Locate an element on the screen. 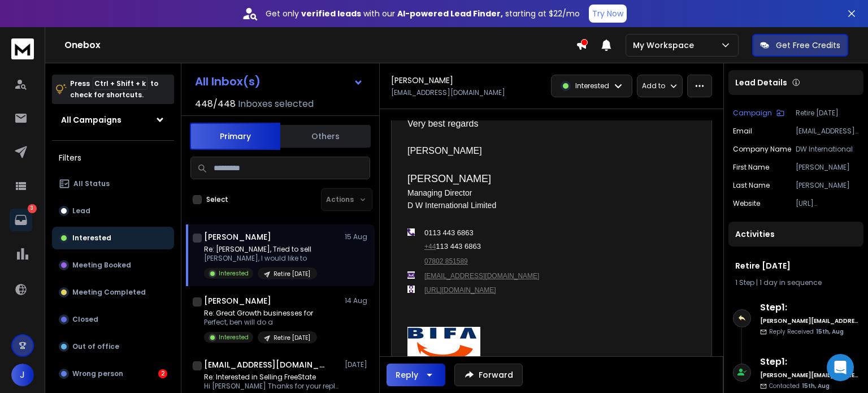  p: Wrong person is located at coordinates (98, 374).